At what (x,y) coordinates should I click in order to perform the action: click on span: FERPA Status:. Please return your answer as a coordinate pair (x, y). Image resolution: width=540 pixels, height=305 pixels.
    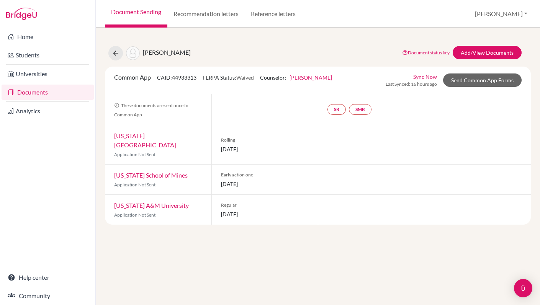
    Looking at the image, I should click on (228, 77).